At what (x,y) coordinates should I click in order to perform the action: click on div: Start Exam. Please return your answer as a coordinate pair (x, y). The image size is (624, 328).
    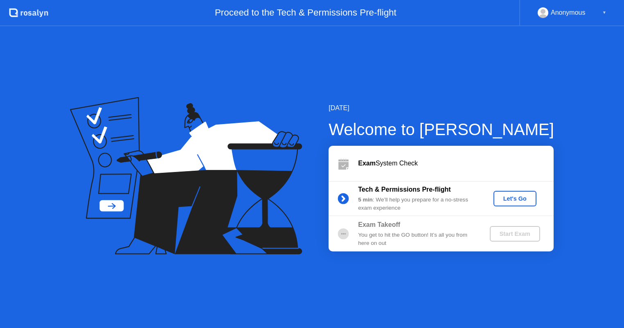
    Looking at the image, I should click on (515, 234).